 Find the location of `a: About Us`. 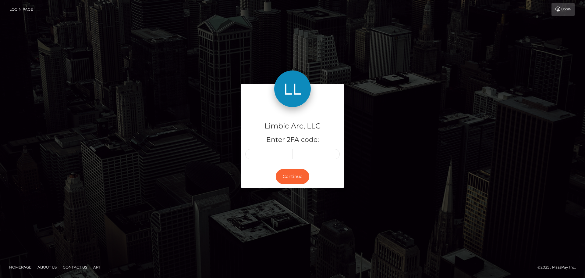

a: About Us is located at coordinates (47, 267).